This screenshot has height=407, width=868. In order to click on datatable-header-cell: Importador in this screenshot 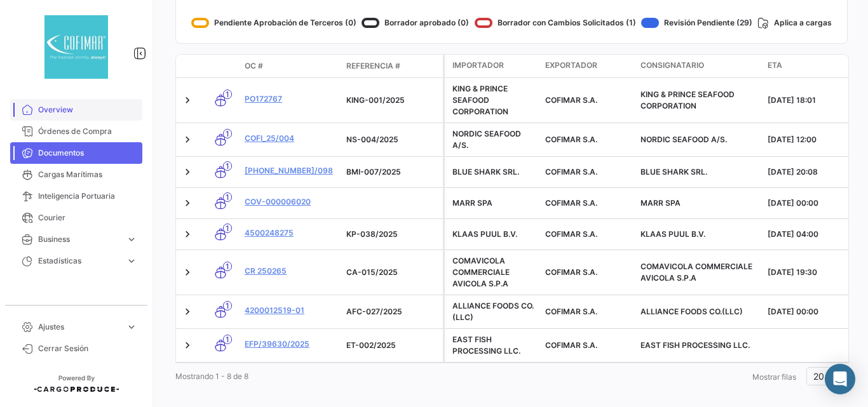, I will do `click(493, 66)`.